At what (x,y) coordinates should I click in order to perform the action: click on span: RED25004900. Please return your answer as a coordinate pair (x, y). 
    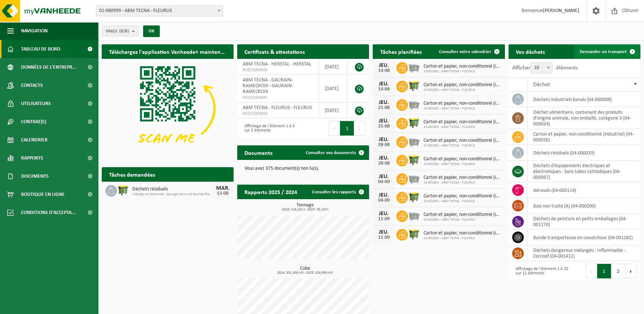
    Looking at the image, I should click on (278, 70).